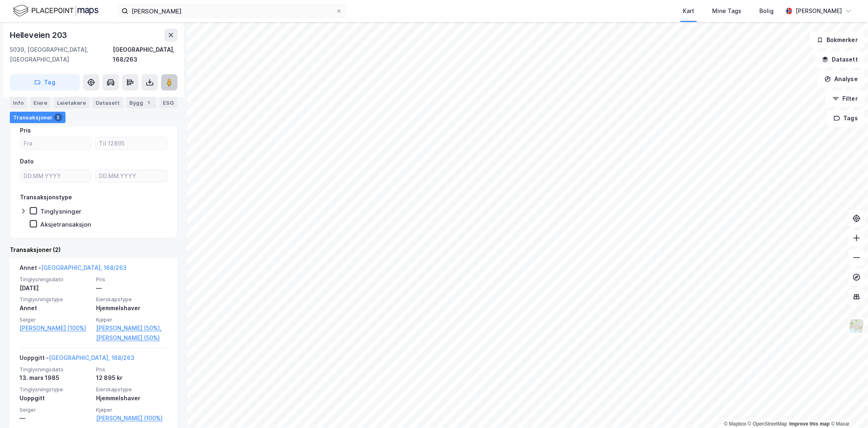  What do you see at coordinates (766, 11) in the screenshot?
I see `div: Bolig` at bounding box center [766, 11].